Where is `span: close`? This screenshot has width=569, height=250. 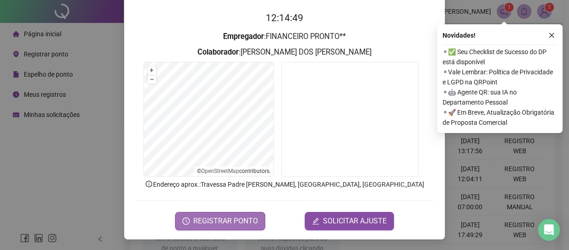 span: close is located at coordinates (552, 35).